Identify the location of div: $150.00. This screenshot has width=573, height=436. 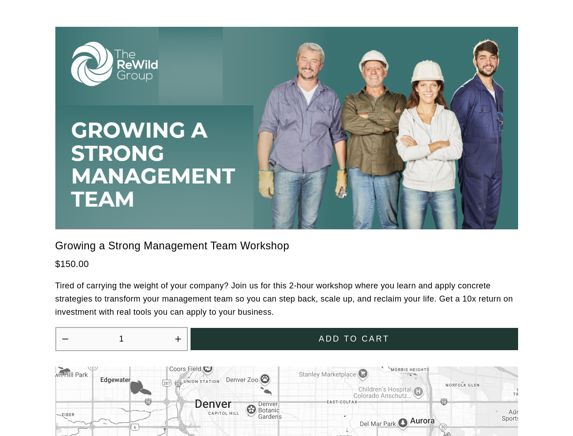
(287, 264).